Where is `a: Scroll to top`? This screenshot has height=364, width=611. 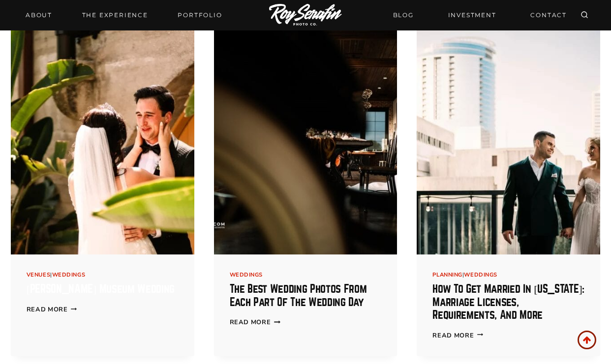 a: Scroll to top is located at coordinates (586, 340).